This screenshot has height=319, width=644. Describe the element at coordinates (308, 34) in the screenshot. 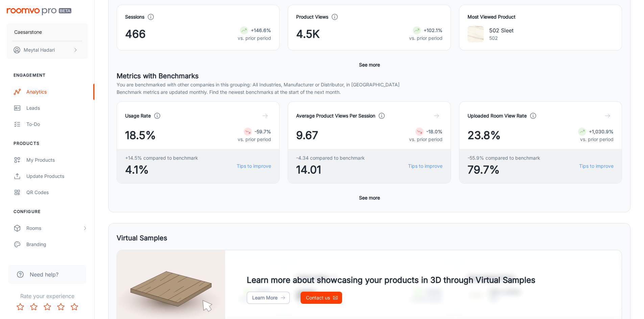

I see `span: 4.5K` at that location.